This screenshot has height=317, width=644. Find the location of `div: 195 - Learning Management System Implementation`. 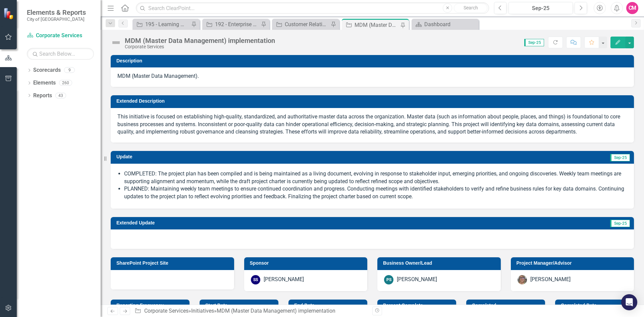

div: 195 - Learning Management System Implementation is located at coordinates (168, 24).